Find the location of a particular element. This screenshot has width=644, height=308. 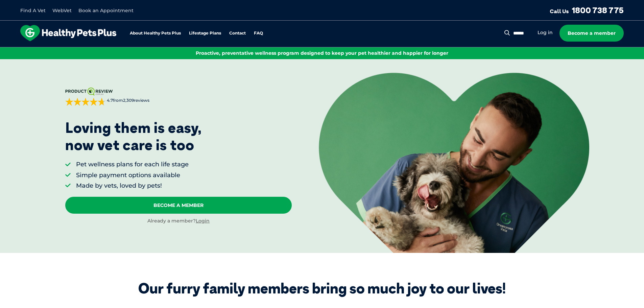

div: Our furry family members bring so much joy to our lives! is located at coordinates (322, 289).